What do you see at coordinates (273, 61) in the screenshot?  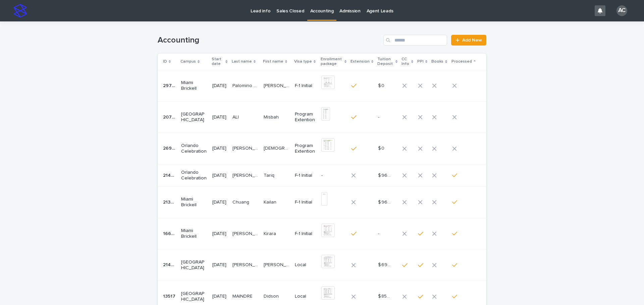 I see `p: First name` at bounding box center [273, 61].